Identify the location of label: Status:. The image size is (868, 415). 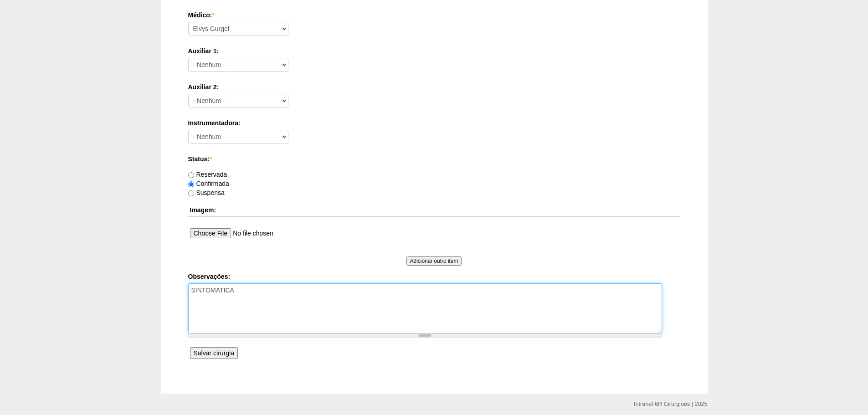
(434, 159).